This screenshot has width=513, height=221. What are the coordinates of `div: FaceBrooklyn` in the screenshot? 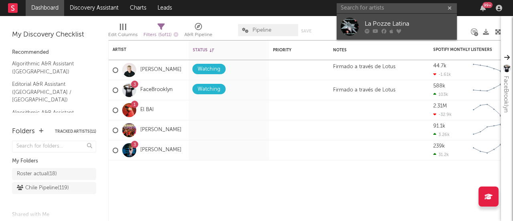 It's located at (506, 94).